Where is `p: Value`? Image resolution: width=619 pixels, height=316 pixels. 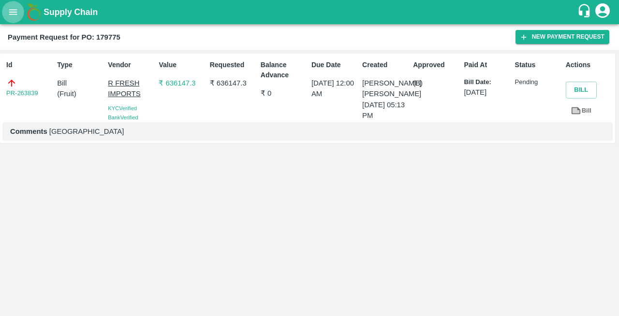
p: Value is located at coordinates (182, 65).